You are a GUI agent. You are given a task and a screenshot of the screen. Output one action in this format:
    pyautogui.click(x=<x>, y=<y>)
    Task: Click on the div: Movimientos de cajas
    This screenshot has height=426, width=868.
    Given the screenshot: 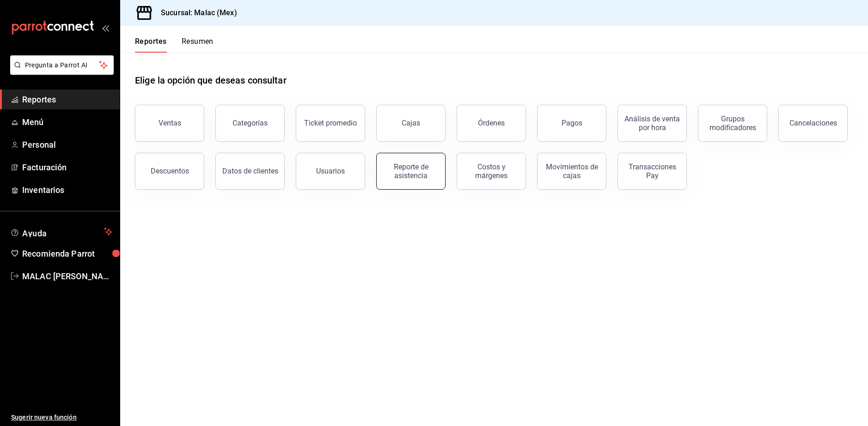 What is the action you would take?
    pyautogui.click(x=572, y=171)
    